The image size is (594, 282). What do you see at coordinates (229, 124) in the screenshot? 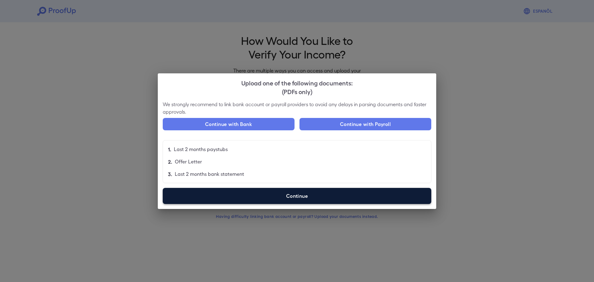
I see `button: Continue with Bank` at bounding box center [229, 124].